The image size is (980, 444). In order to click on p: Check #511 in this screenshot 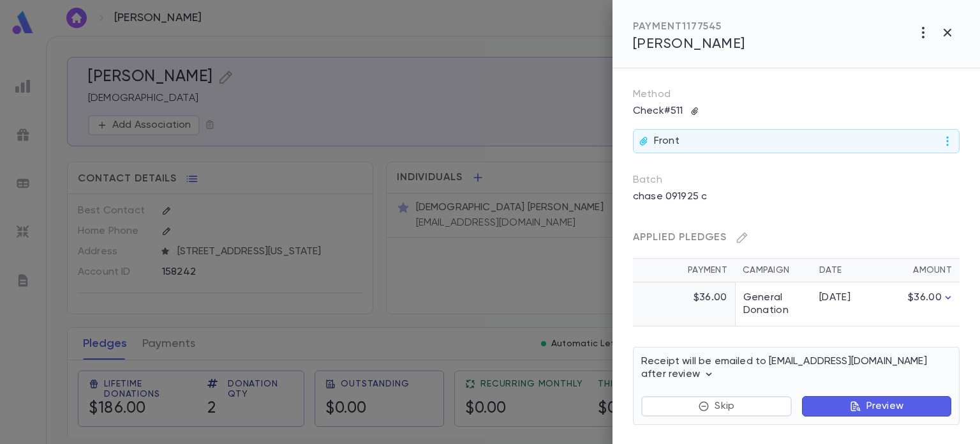, I will do `click(658, 111)`.